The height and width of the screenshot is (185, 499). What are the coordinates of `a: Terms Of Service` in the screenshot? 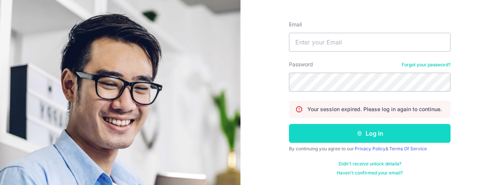 It's located at (408, 148).